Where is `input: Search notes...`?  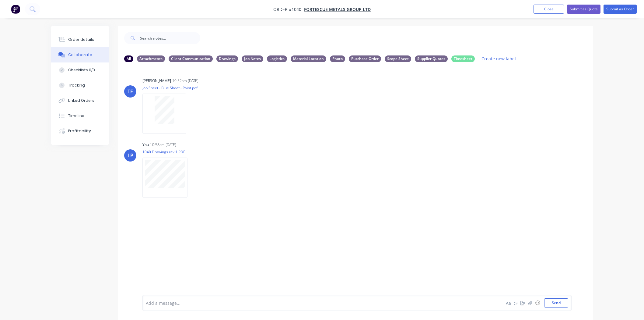
input: Search notes... is located at coordinates (171, 38).